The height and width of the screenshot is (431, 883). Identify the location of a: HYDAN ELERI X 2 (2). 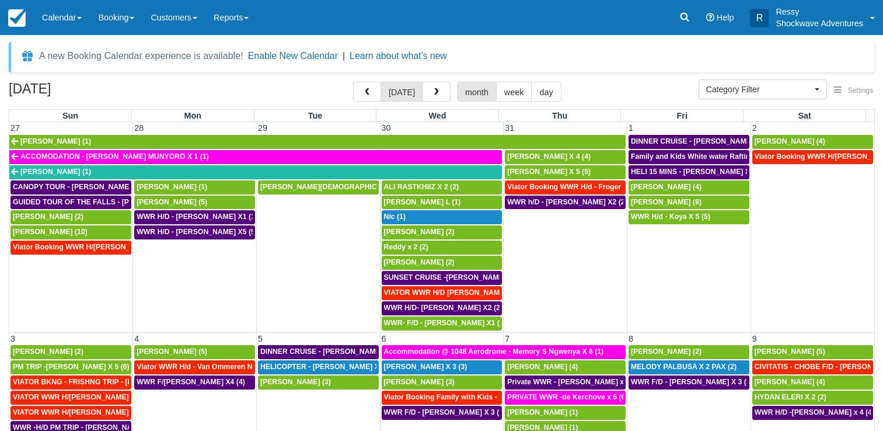
(812, 397).